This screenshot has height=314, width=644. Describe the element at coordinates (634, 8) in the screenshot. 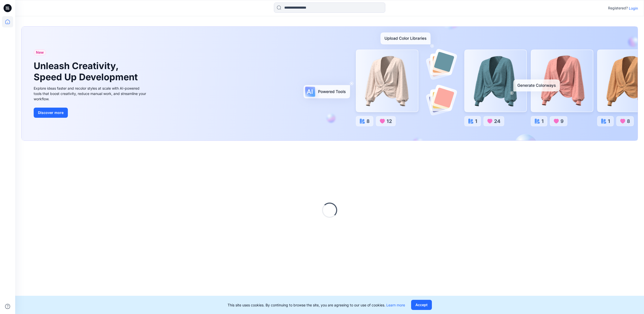

I see `p: Login` at that location.